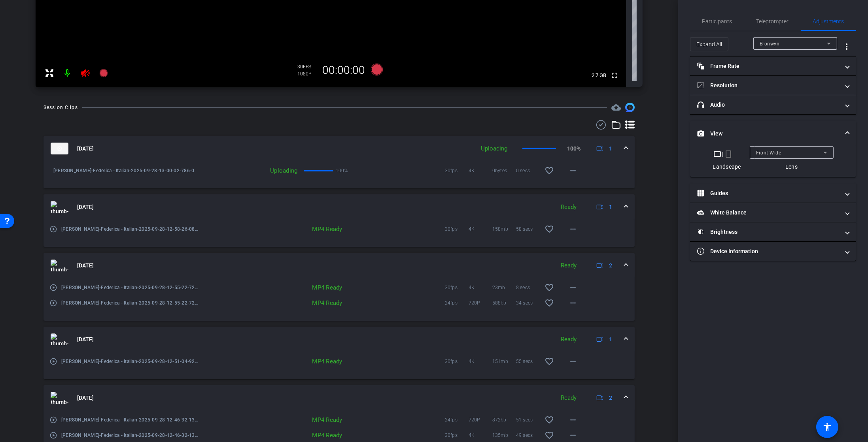 This screenshot has width=868, height=442. What do you see at coordinates (774, 232) in the screenshot?
I see `mat-expansion-panel-header: Brightness` at bounding box center [774, 232].